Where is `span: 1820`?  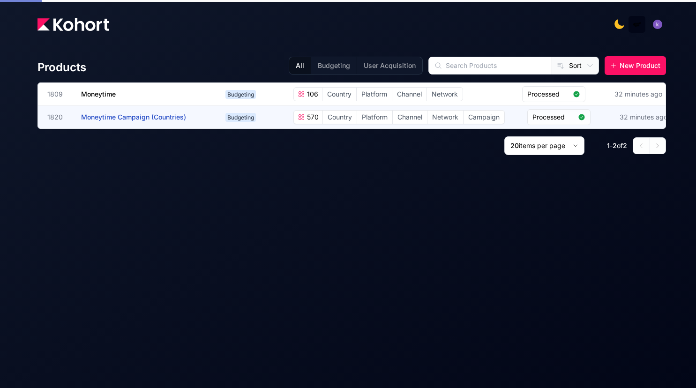 span: 1820 is located at coordinates (59, 117).